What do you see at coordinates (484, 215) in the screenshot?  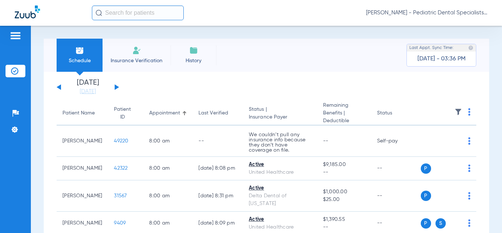 I see `div: Chat Widget` at bounding box center [484, 215].